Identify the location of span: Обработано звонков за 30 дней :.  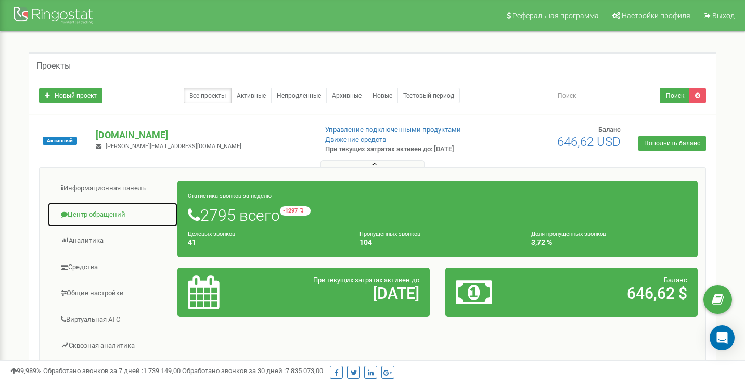
(252, 371).